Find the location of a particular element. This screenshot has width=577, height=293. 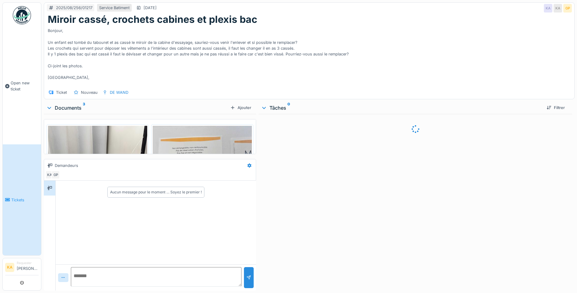

div: Documents is located at coordinates (137, 108).